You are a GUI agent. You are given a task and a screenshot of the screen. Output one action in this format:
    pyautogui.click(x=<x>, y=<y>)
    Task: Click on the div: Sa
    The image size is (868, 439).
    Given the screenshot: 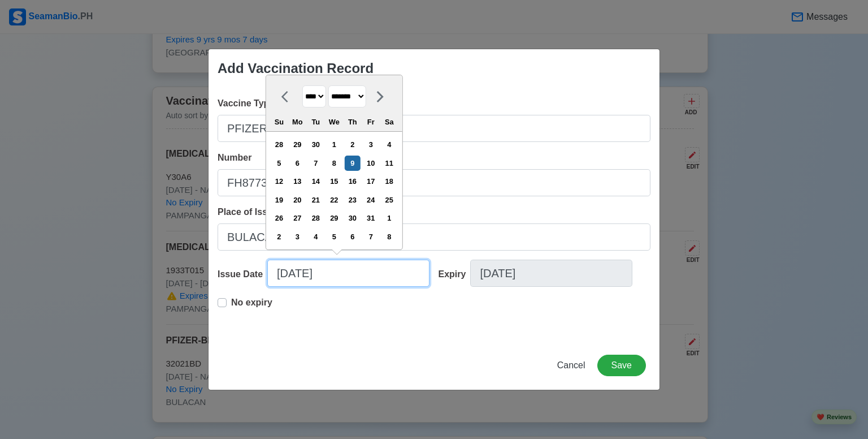 What is the action you would take?
    pyautogui.click(x=389, y=121)
    